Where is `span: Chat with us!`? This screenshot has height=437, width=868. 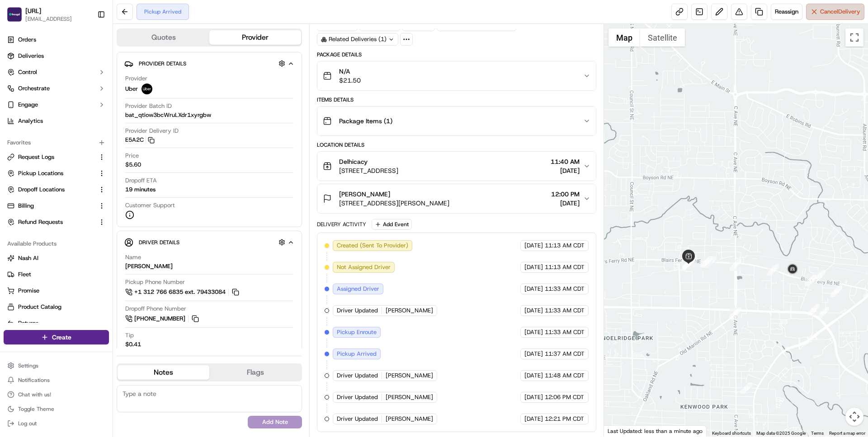
span: Chat with us! is located at coordinates (34, 395).